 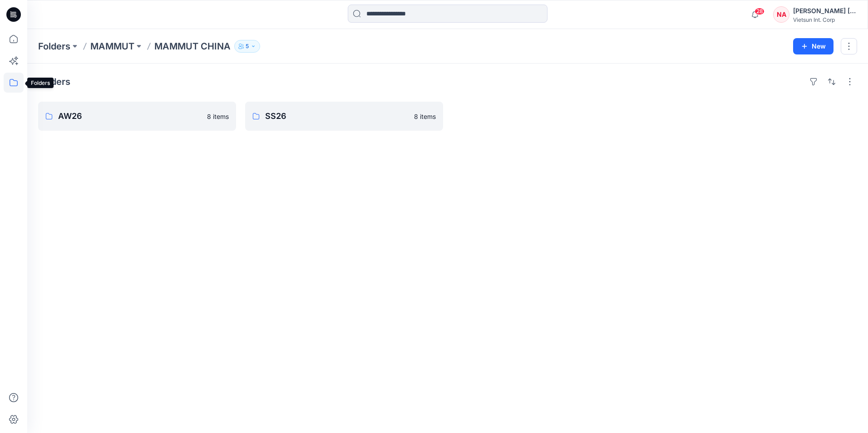 I want to click on span: 28, so click(x=760, y=11).